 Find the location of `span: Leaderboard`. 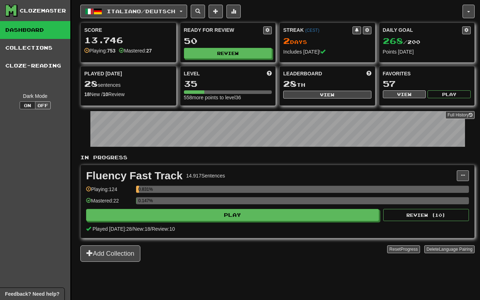

span: Leaderboard is located at coordinates (303, 74).